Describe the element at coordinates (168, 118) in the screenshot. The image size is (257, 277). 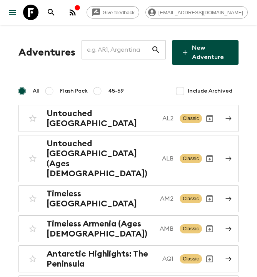
I see `p: AL2` at that location.